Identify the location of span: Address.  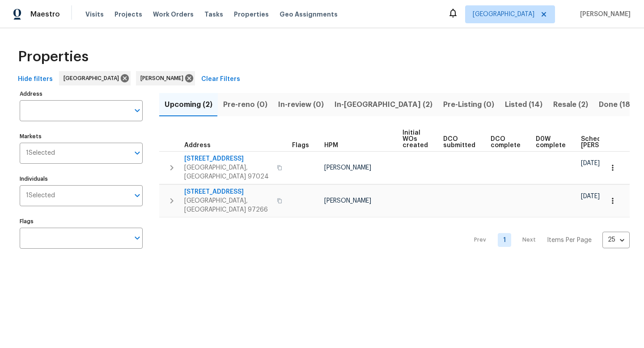
(197, 146).